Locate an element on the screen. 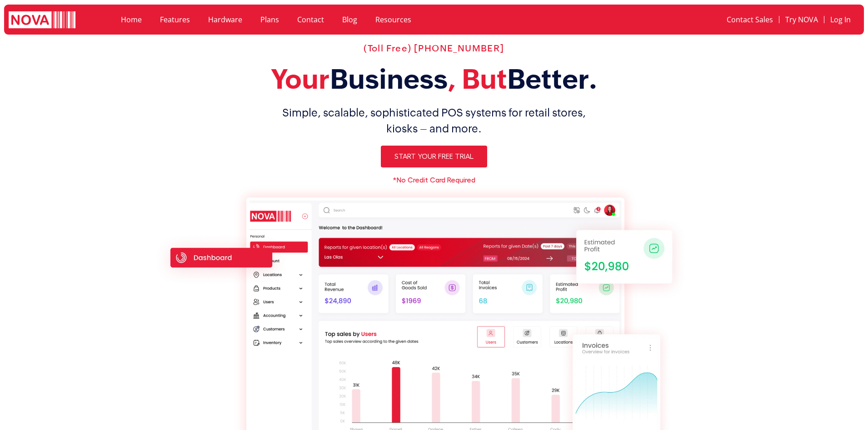 The width and height of the screenshot is (868, 430). a: Resources is located at coordinates (393, 20).